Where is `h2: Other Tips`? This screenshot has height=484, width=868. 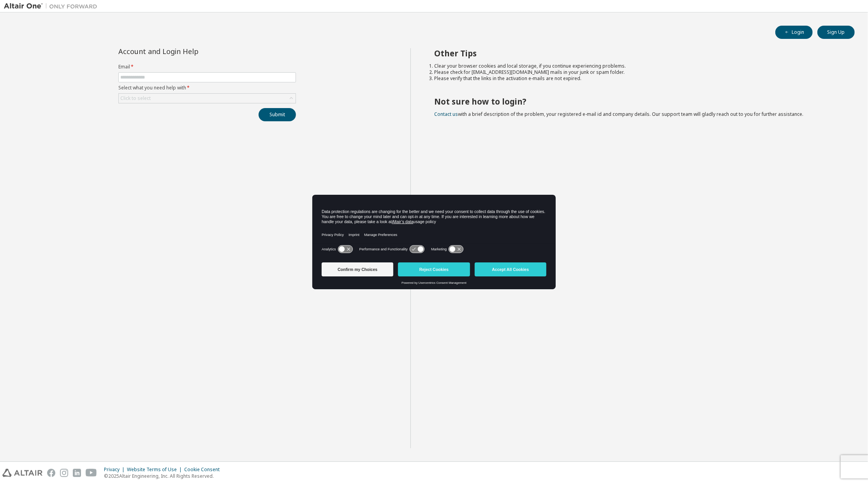 h2: Other Tips is located at coordinates (637, 54).